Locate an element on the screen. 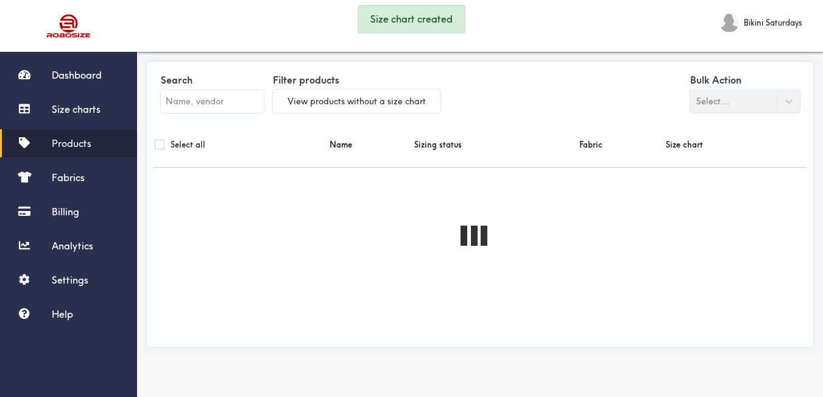 The height and width of the screenshot is (397, 823). label: Select all is located at coordinates (188, 144).